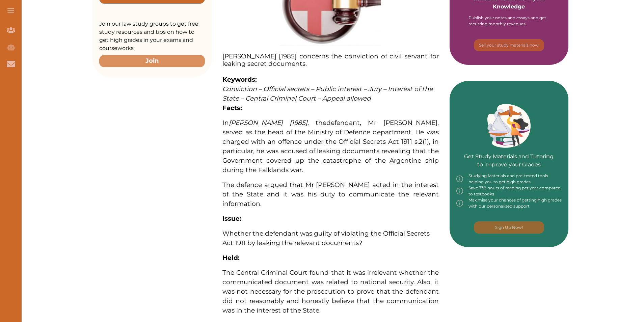  Describe the element at coordinates (232, 218) in the screenshot. I see `strong: Issue:` at that location.